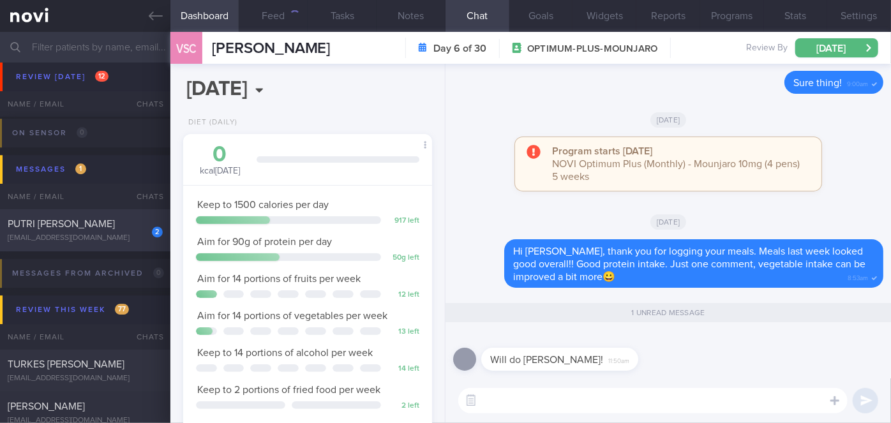 The height and width of the screenshot is (423, 891). I want to click on span: Aim for 14 portions of fruits per week, so click(279, 279).